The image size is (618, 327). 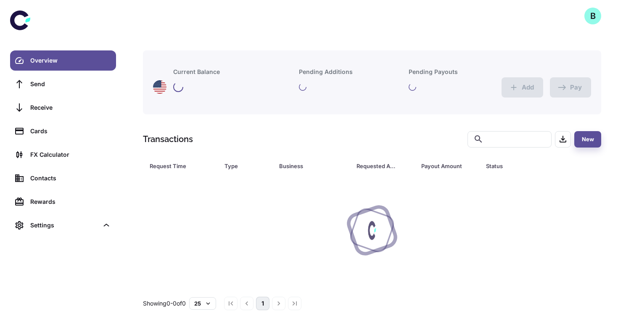 What do you see at coordinates (378, 166) in the screenshot?
I see `div: Requested Amount` at bounding box center [378, 166].